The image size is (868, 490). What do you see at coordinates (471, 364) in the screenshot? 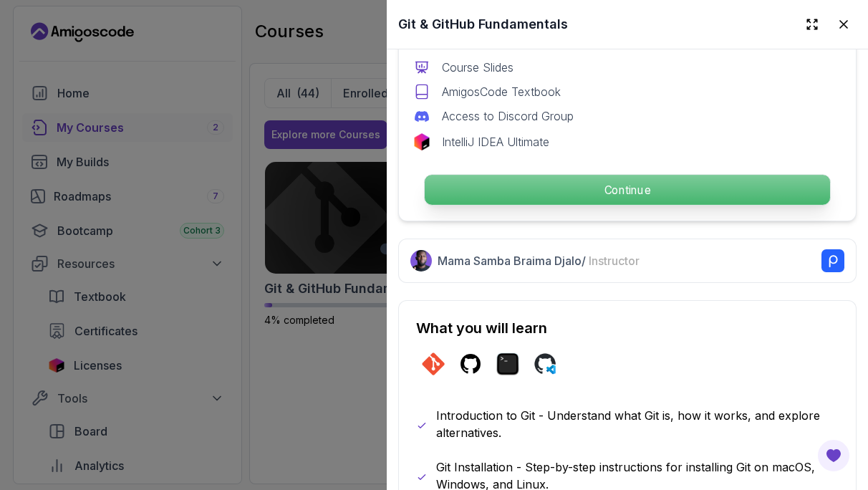
I see `img: github logo` at bounding box center [471, 364].